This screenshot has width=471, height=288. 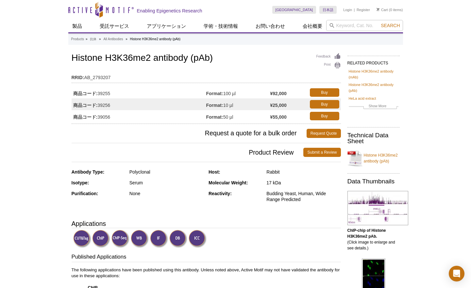 What do you see at coordinates (367, 233) in the screenshot?
I see `b: ChIP-chip of Histone H3K36me2 pAb.` at bounding box center [367, 233].